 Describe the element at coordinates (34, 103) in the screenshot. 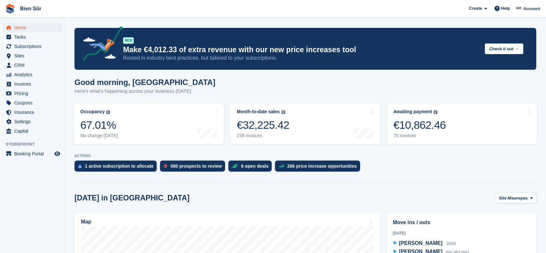

I see `span: Coupons` at that location.